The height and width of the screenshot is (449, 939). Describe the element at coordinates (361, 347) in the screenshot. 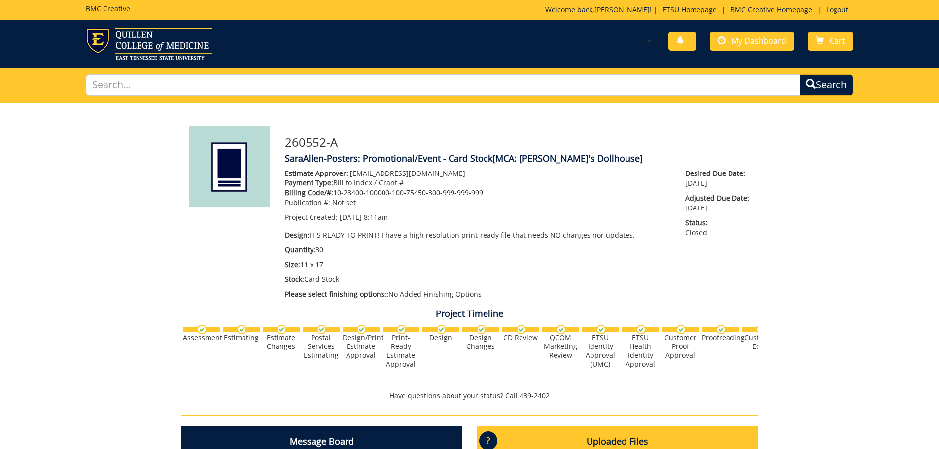

I see `div: Design/Print Estimate Approval` at that location.